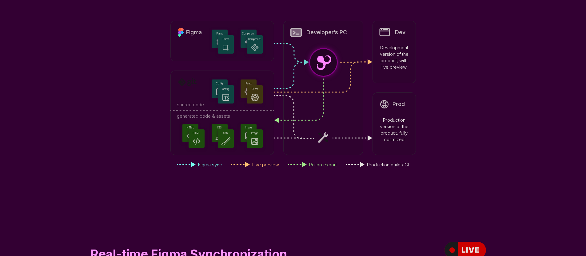  Describe the element at coordinates (395, 130) in the screenshot. I see `span: Production version of the product, fully optimized` at that location.